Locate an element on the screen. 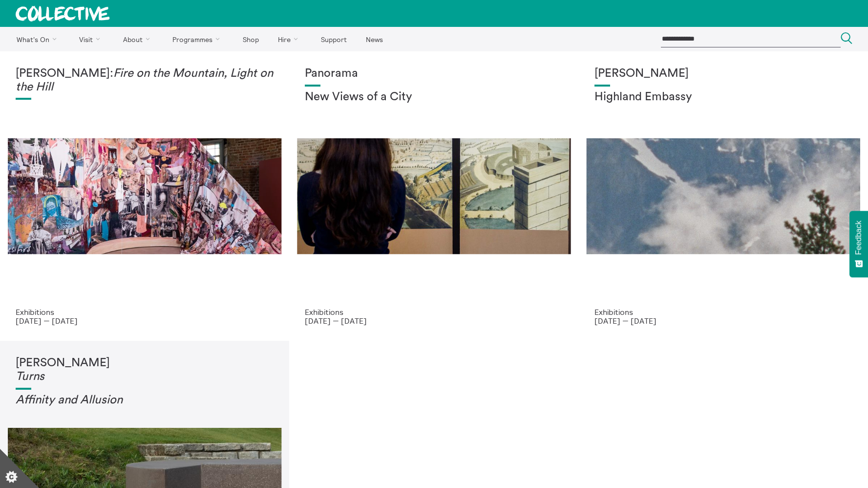  h2: New Views of a City is located at coordinates (434, 97).